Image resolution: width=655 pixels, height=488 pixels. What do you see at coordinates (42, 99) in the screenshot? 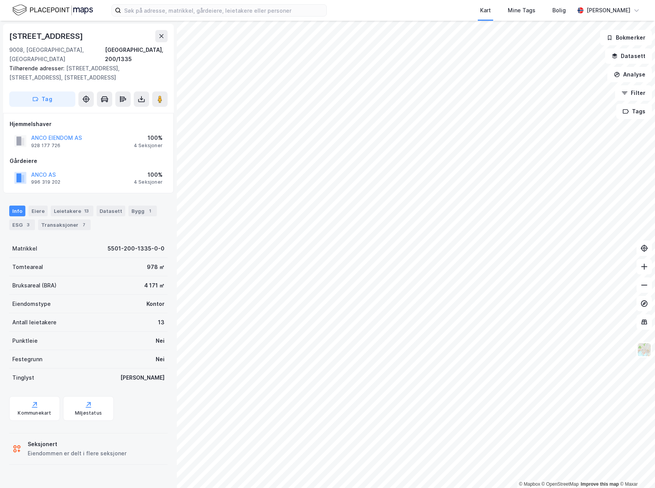
I see `button: Tag` at bounding box center [42, 99].